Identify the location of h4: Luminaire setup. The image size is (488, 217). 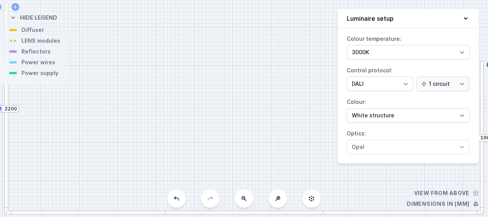
(370, 18).